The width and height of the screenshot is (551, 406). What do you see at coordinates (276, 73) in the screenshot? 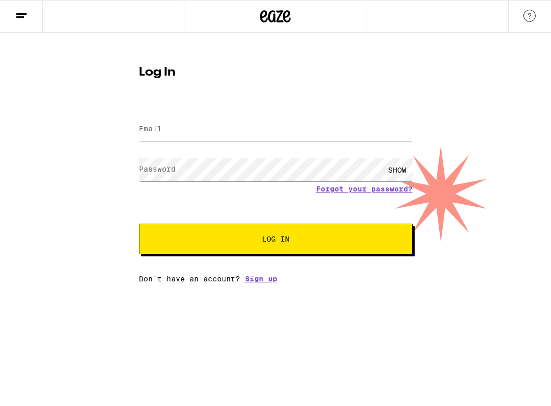
I see `h1: Log In` at bounding box center [276, 73].